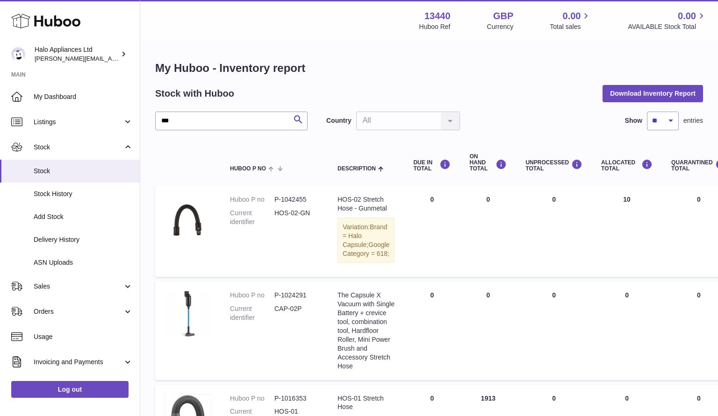  Describe the element at coordinates (429, 68) in the screenshot. I see `h1: My Huboo - Inventory report` at that location.